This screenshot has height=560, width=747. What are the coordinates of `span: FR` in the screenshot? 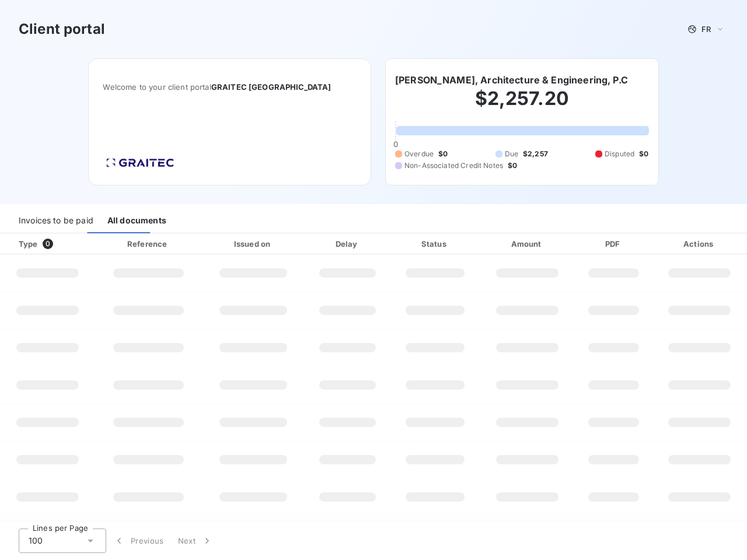 It's located at (706, 29).